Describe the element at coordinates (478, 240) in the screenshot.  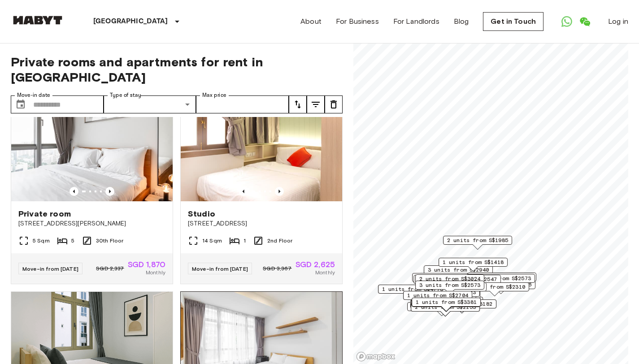
I see `span: 2 units from S$1985` at that location.